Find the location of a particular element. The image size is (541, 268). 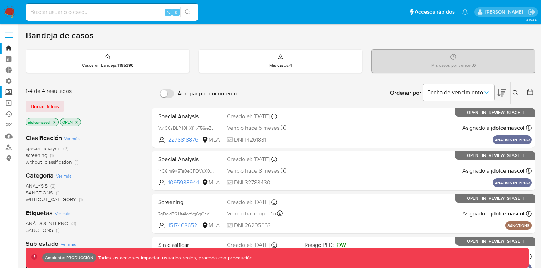

p: Ambiente: PRODUCCIÓN is located at coordinates (69, 258).